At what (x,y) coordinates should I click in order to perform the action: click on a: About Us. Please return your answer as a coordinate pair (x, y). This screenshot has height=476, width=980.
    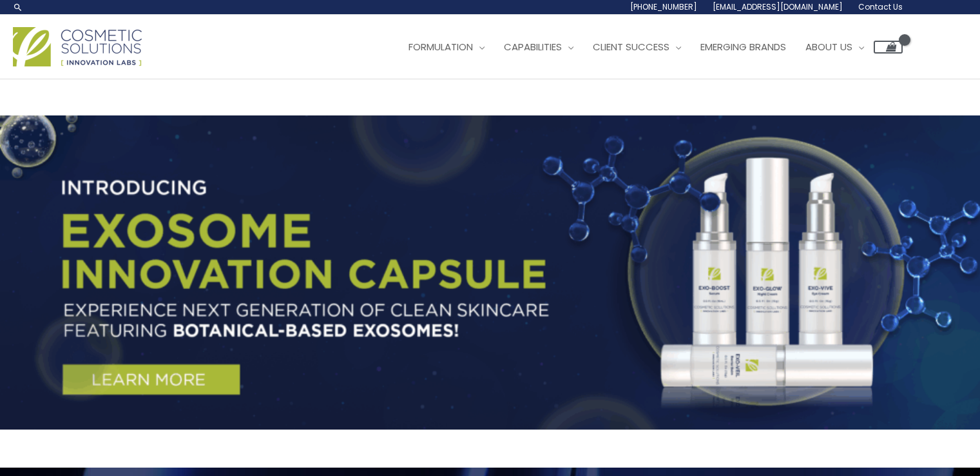
    Looking at the image, I should click on (835, 47).